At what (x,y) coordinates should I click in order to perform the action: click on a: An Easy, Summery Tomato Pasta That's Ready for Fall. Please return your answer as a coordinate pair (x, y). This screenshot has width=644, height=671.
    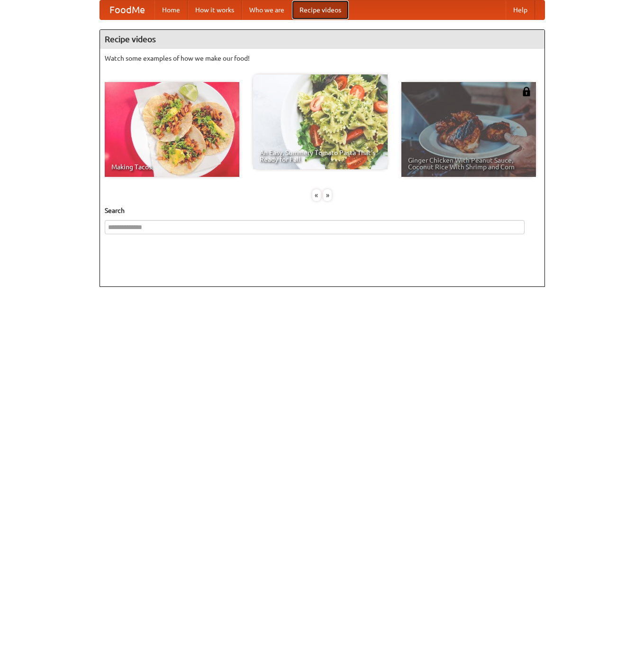
    Looking at the image, I should click on (321, 122).